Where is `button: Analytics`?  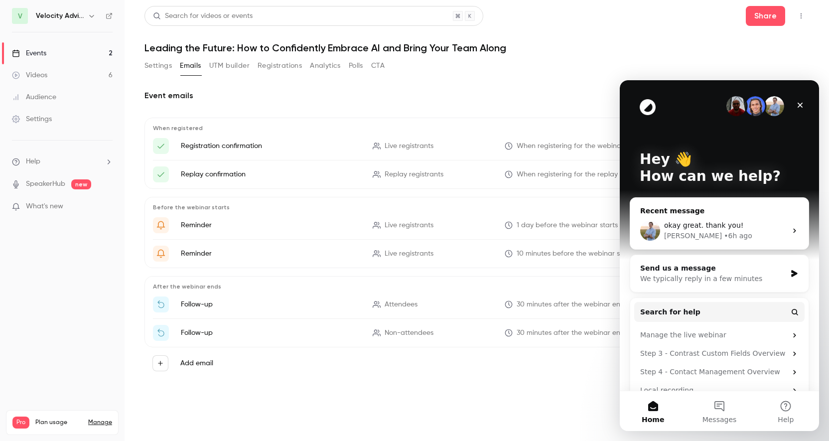 button: Analytics is located at coordinates (325, 66).